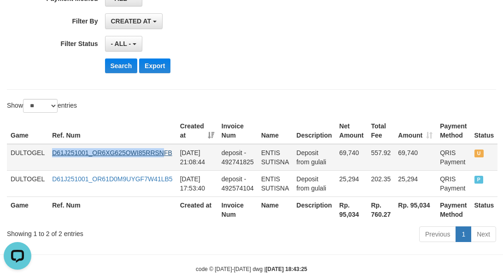 This screenshot has height=277, width=503. Describe the element at coordinates (121, 66) in the screenshot. I see `button: Search` at that location.